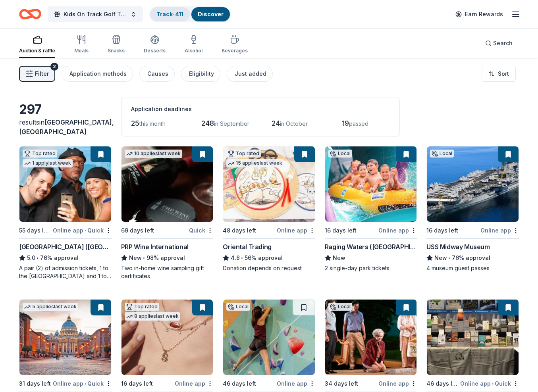  What do you see at coordinates (170, 14) in the screenshot?
I see `a: Track· 411` at bounding box center [170, 14].